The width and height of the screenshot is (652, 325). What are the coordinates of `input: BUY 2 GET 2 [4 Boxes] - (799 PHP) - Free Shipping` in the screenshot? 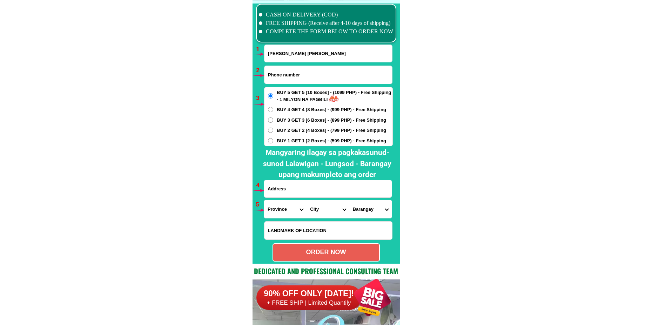 It's located at (270, 130).